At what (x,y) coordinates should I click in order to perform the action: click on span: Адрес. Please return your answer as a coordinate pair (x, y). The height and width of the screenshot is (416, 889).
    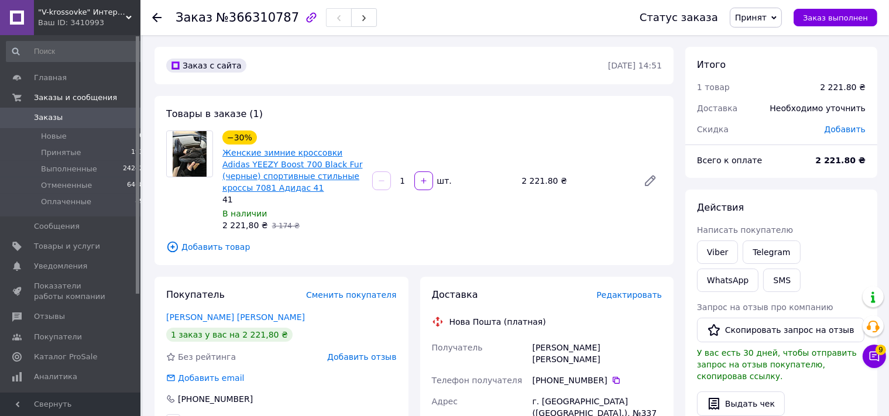
    Looking at the image, I should click on (445, 402).